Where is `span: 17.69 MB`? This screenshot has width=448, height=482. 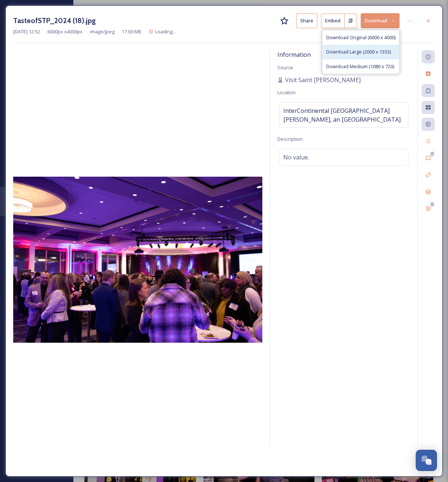 span: 17.69 MB is located at coordinates (131, 32).